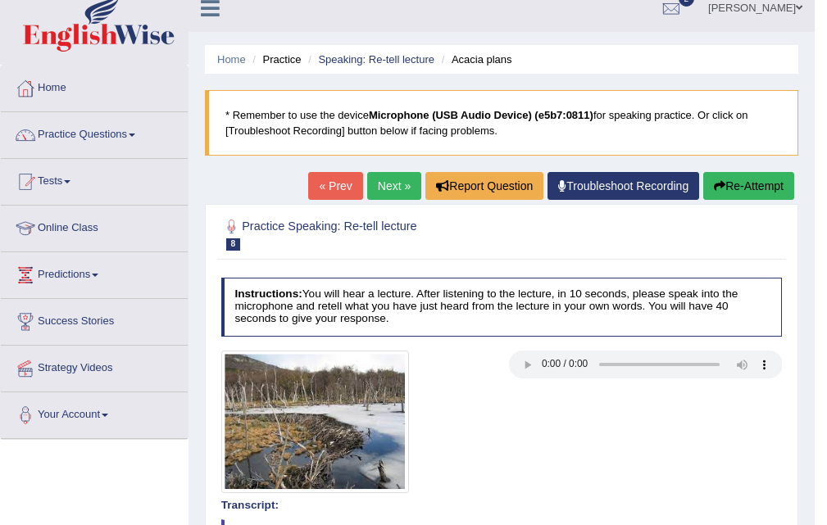 This screenshot has width=827, height=525. Describe the element at coordinates (474, 59) in the screenshot. I see `li: Acacia plans` at that location.